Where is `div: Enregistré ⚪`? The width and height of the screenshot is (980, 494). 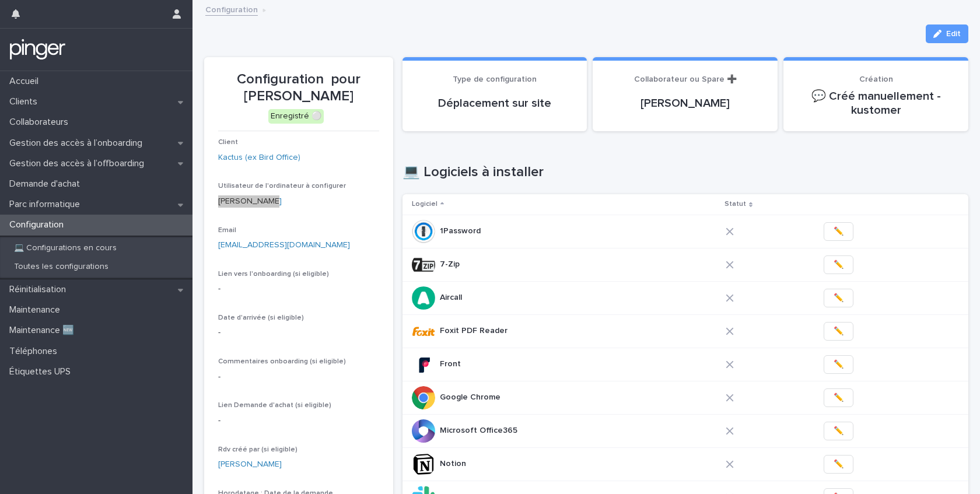
div: Enregistré ⚪ is located at coordinates (295, 116).